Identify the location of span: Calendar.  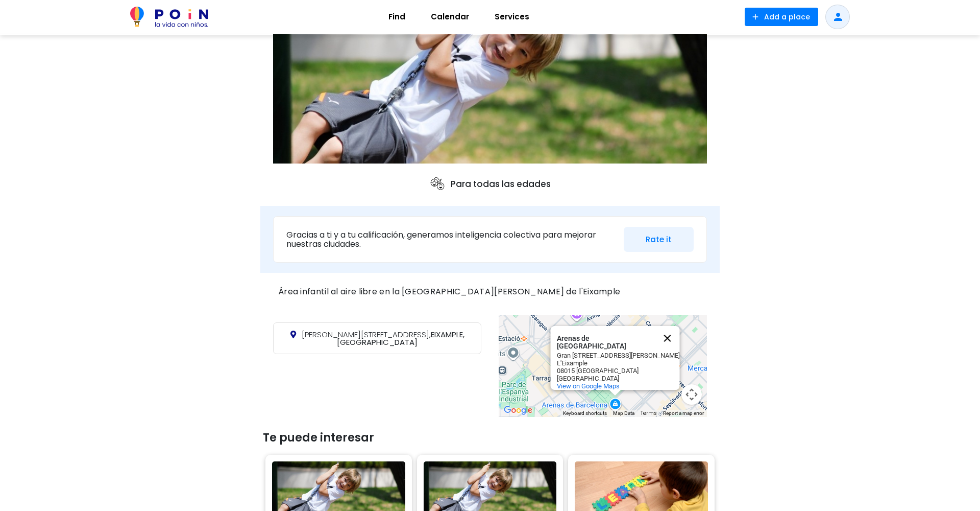
(450, 17).